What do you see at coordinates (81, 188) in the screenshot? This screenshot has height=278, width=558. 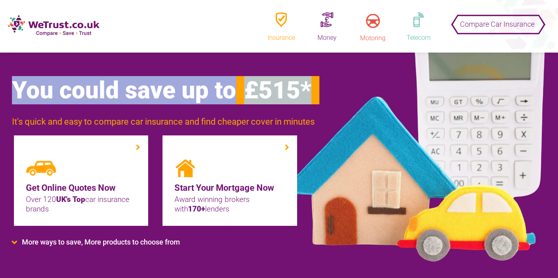 I see `h4: Get Online Quotes Now` at bounding box center [81, 188].